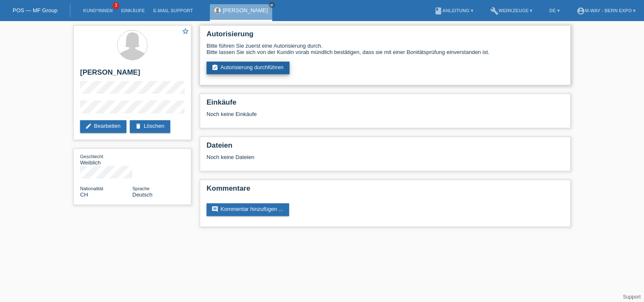 The width and height of the screenshot is (644, 302). What do you see at coordinates (98, 11) in the screenshot?
I see `a: Kund*innen` at bounding box center [98, 11].